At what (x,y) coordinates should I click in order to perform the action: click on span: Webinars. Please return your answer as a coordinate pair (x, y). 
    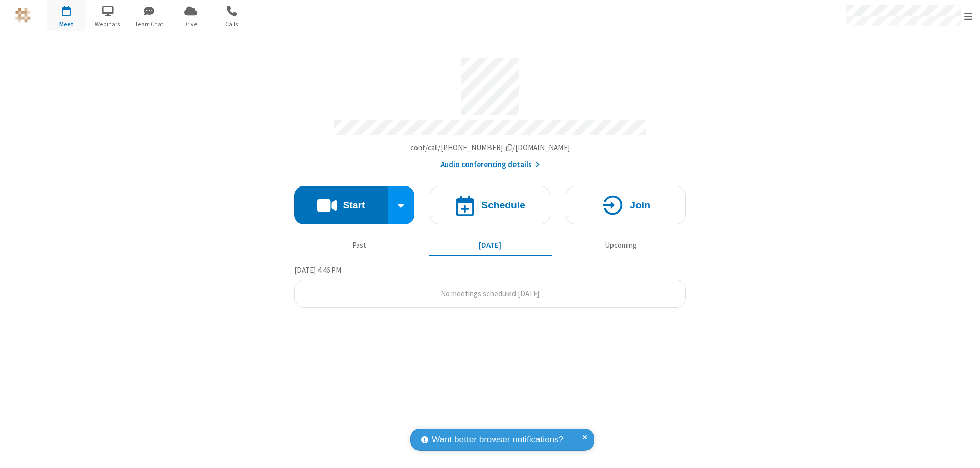
    Looking at the image, I should click on (108, 24).